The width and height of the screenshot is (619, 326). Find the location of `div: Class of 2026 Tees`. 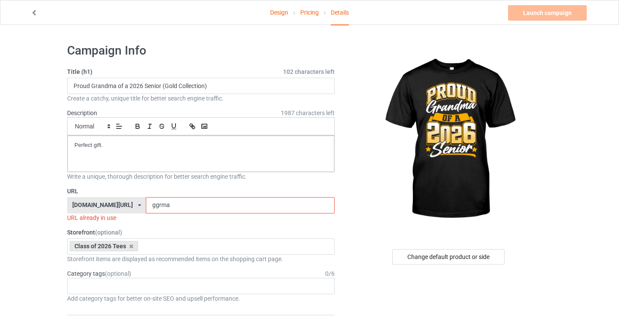

div: Class of 2026 Tees is located at coordinates (104, 246).